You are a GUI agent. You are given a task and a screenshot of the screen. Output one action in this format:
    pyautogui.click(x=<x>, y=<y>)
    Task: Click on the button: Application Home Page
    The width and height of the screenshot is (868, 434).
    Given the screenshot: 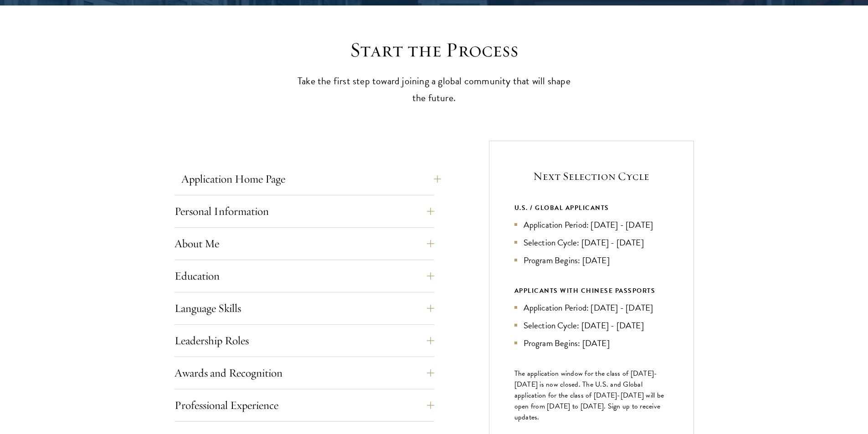 What is the action you would take?
    pyautogui.click(x=311, y=179)
    